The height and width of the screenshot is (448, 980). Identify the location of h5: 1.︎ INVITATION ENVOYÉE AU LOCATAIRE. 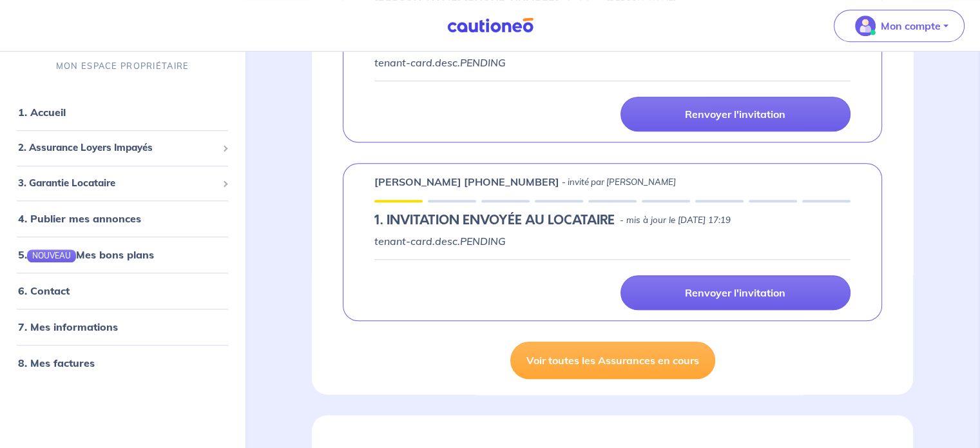
(494, 221).